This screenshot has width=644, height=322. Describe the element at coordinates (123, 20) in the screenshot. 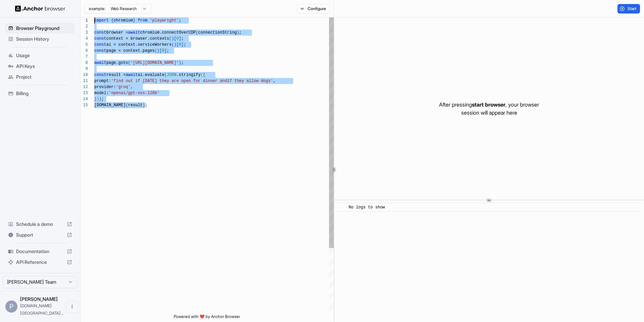

I see `span: chromium` at that location.